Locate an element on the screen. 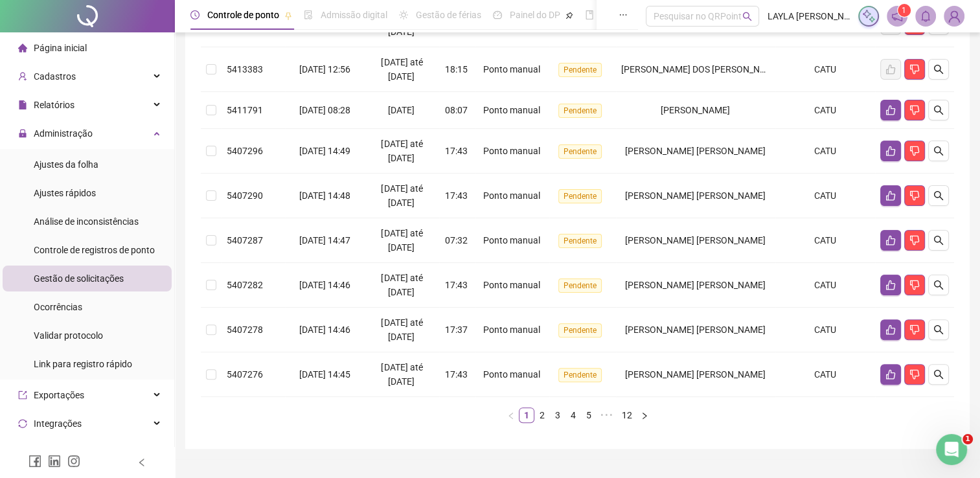 The image size is (980, 478). span: 5407290 is located at coordinates (245, 195).